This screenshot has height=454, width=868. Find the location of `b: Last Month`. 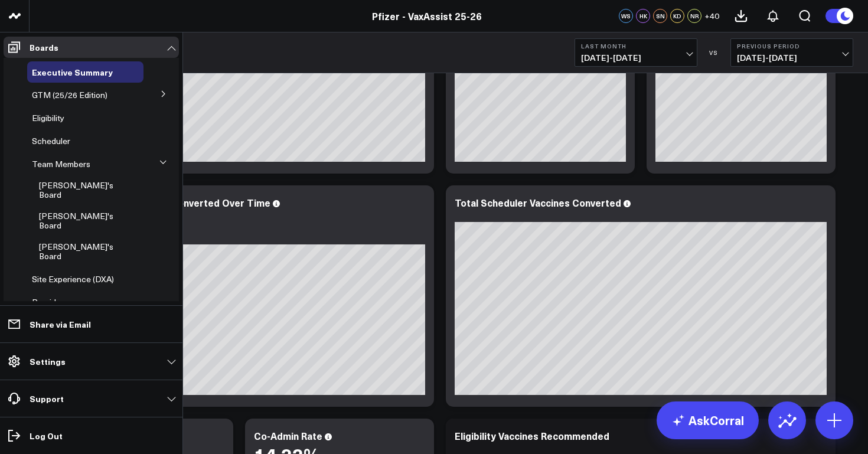

b: Last Month is located at coordinates (636, 46).